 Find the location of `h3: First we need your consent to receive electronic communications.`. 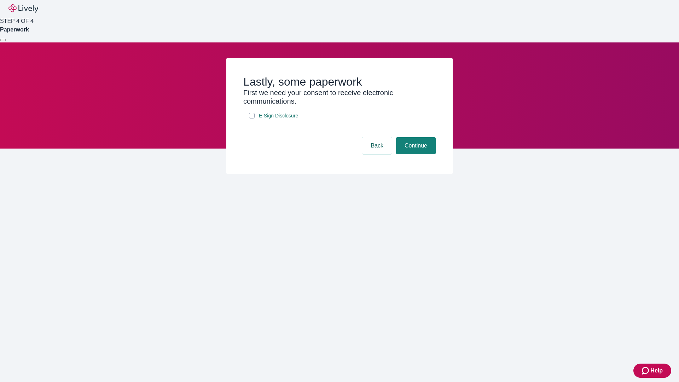

h3: First we need your consent to receive electronic communications. is located at coordinates (339, 97).